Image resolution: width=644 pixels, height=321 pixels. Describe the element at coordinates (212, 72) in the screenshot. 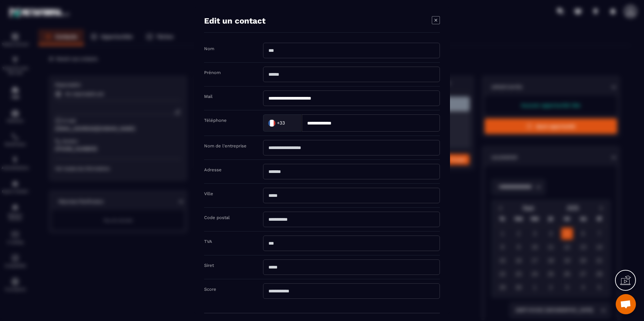

I see `label: Prénom` at that location.